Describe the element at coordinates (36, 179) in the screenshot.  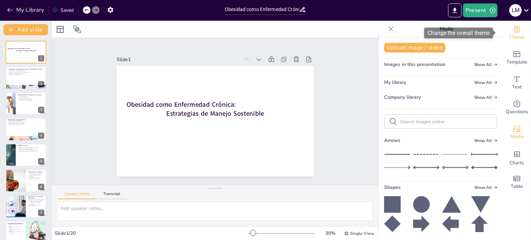
I see `p: Enfoque en las causas raíz` at that location.